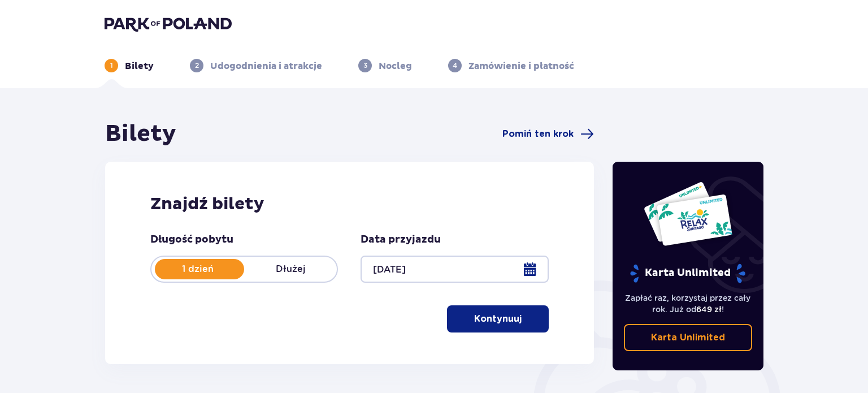  Describe the element at coordinates (349, 204) in the screenshot. I see `h2: Znajdź bilety` at that location.